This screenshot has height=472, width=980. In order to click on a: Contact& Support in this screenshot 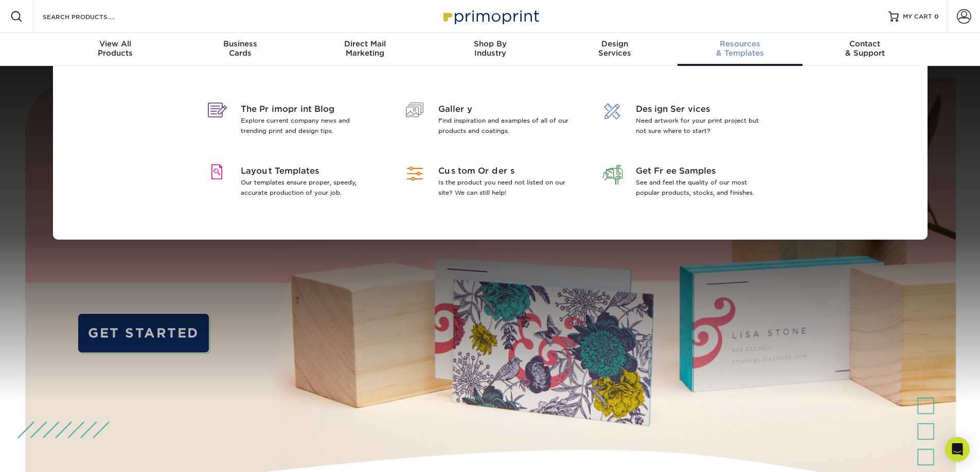, I will do `click(865, 49)`.